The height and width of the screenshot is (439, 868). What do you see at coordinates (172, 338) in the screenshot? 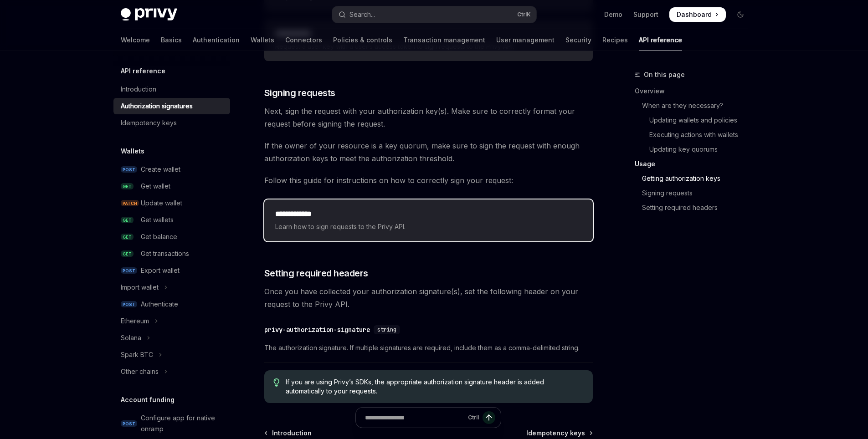
I see `button: Toggle Solana section` at bounding box center [172, 338].